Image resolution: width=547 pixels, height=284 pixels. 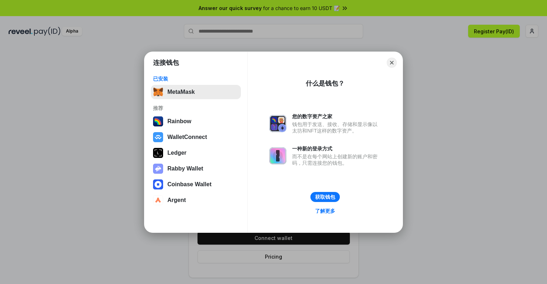 I want to click on h1: 连接钱包, so click(x=166, y=63).